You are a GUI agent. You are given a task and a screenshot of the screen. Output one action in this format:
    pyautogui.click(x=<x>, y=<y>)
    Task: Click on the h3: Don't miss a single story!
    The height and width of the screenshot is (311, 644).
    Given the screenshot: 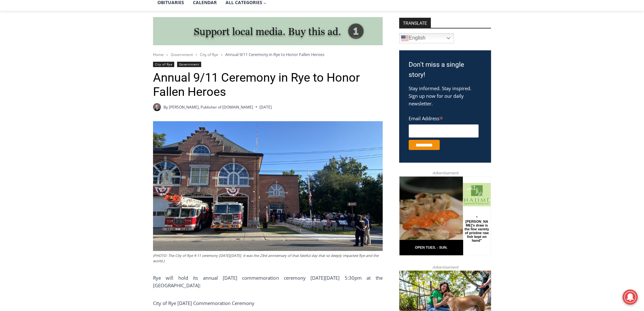 What is the action you would take?
    pyautogui.click(x=445, y=70)
    